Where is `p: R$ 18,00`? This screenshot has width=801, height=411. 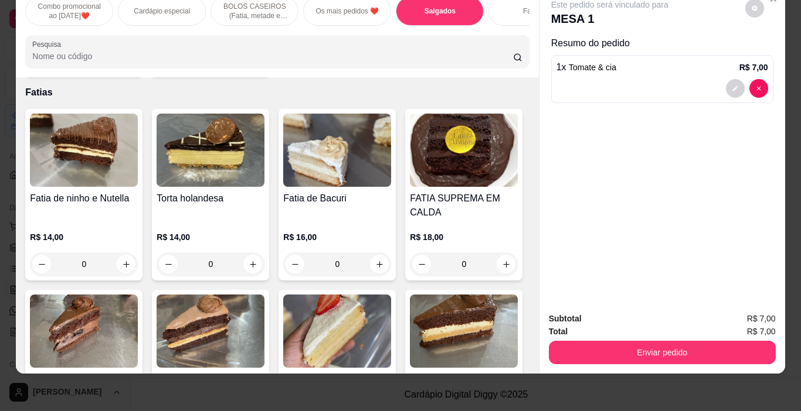 p: R$ 18,00 is located at coordinates (464, 237).